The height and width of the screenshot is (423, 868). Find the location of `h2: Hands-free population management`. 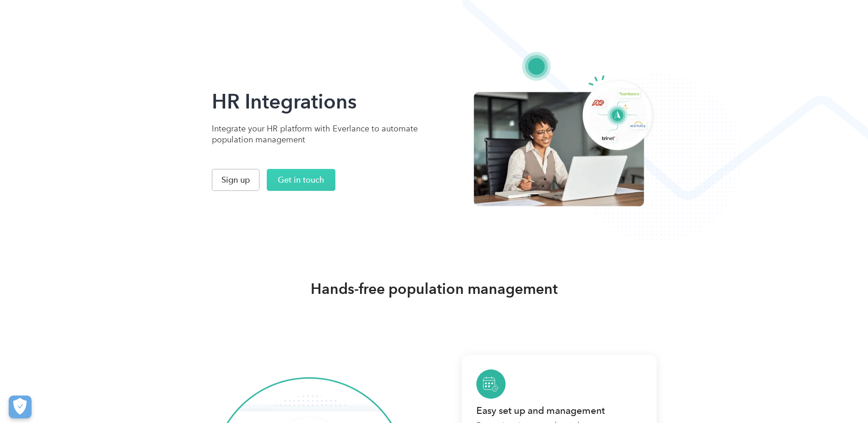

h2: Hands-free population management is located at coordinates (434, 289).